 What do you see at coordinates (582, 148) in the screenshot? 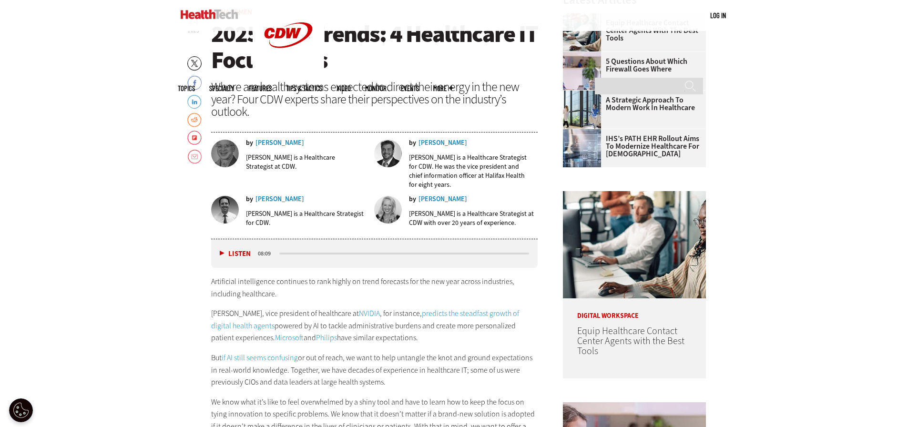
I see `img: Electronic health records` at bounding box center [582, 148].